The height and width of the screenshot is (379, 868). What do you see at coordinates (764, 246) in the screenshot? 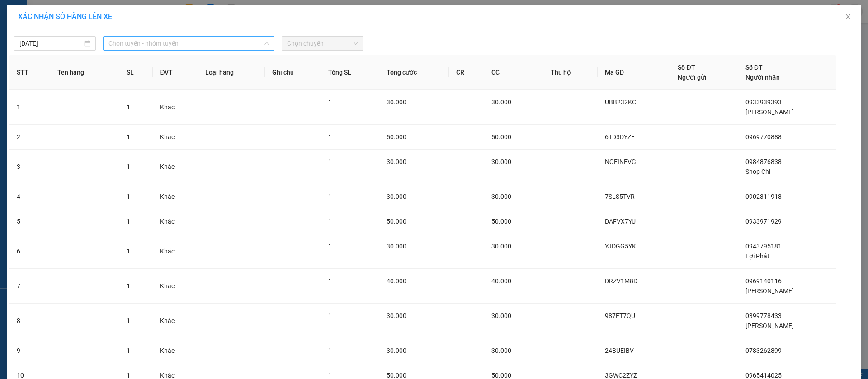
I see `span: 0943795181` at bounding box center [764, 246].